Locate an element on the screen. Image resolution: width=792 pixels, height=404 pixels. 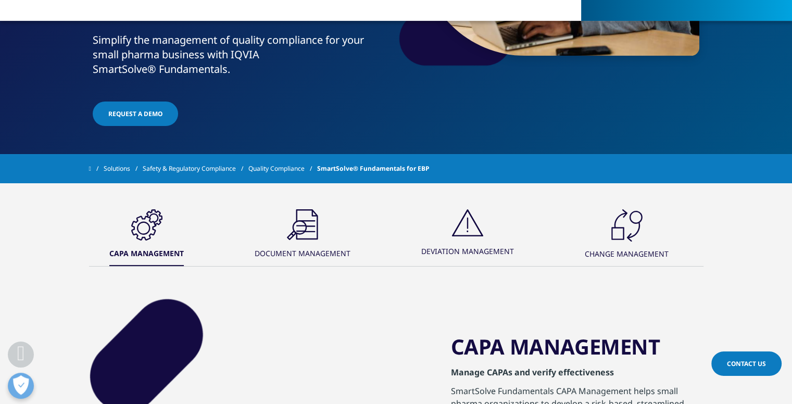
span: Contact Us is located at coordinates (746, 364).